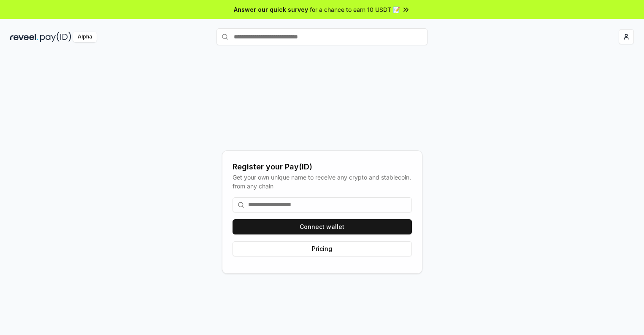  Describe the element at coordinates (271, 10) in the screenshot. I see `span: Answer our quick survey` at that location.